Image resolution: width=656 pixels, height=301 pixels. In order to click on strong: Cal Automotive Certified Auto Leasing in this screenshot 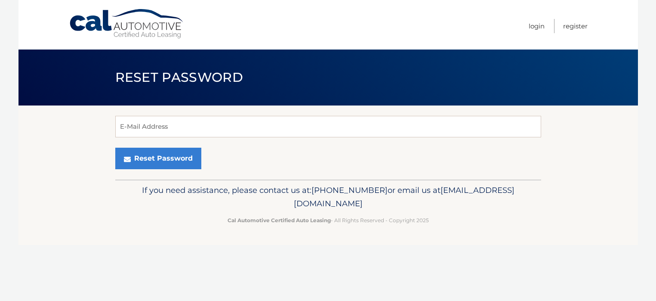, I will do `click(279, 220)`.